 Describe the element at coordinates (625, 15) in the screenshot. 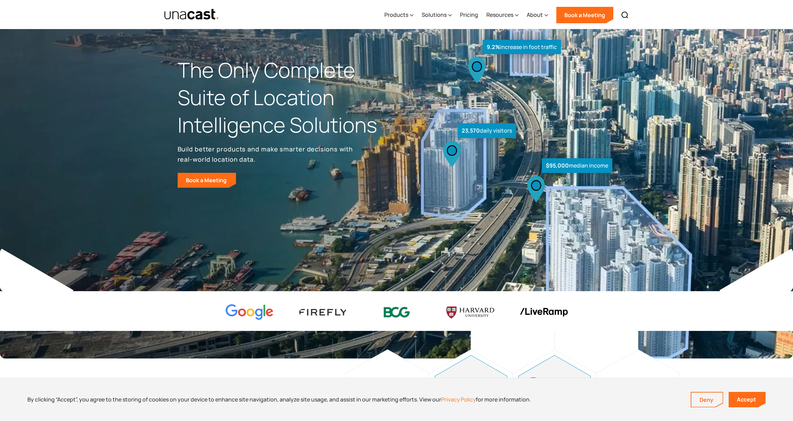

I see `img: Search icon` at that location.